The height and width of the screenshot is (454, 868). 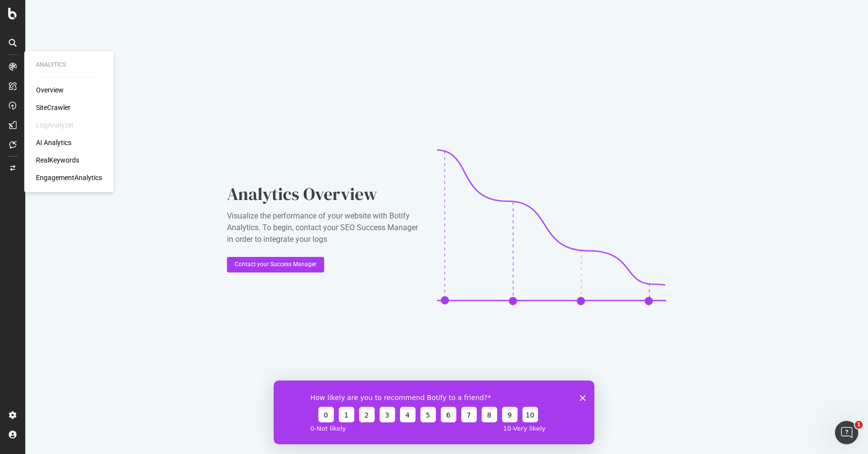 What do you see at coordinates (859, 425) in the screenshot?
I see `span: 1` at bounding box center [859, 425].